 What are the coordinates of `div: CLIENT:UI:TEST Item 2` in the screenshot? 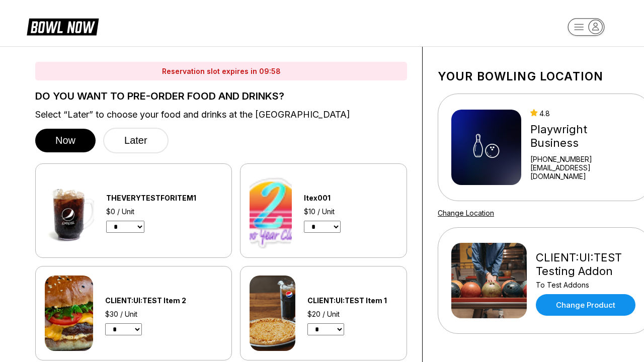 It's located at (159, 300).